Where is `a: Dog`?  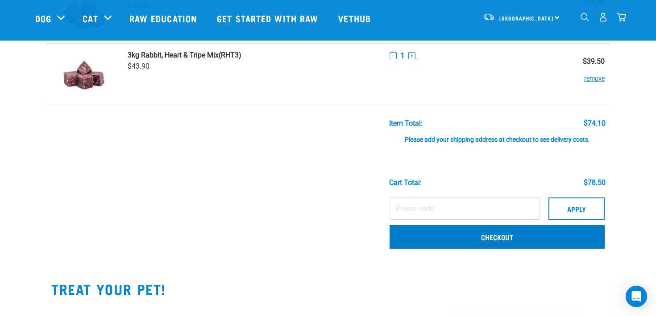
a: Dog is located at coordinates (43, 18).